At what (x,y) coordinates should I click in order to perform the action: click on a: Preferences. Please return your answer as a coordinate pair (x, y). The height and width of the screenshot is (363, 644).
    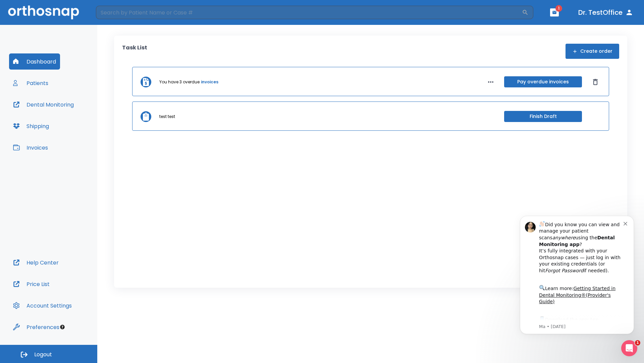
    Looking at the image, I should click on (36, 327).